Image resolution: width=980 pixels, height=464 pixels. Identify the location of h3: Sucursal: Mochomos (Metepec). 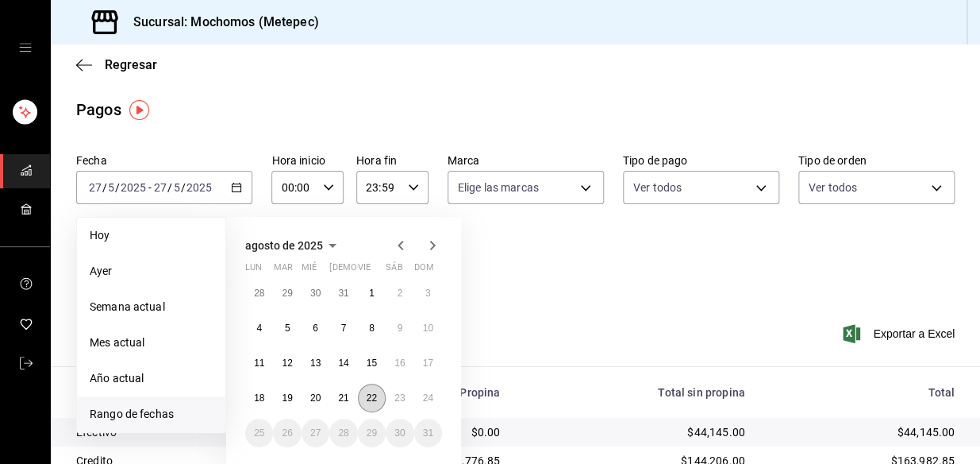
(220, 22).